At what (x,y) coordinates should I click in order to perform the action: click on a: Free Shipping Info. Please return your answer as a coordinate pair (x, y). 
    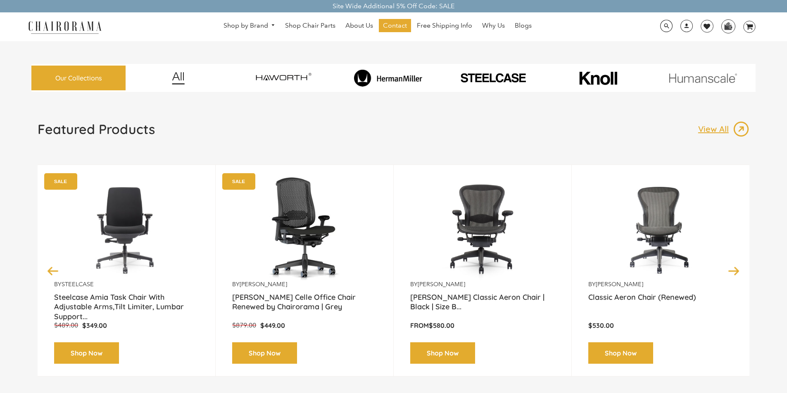
    Looking at the image, I should click on (444, 26).